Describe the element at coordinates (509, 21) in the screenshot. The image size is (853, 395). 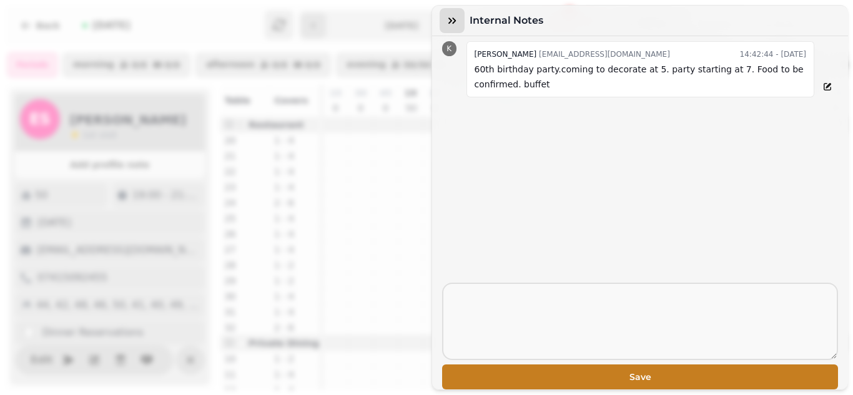
I see `h3: Internal Notes` at that location.